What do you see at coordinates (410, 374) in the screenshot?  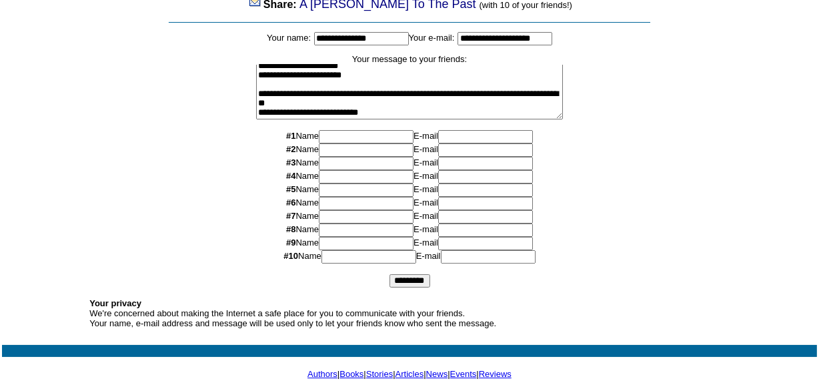 I see `a: Articles` at bounding box center [410, 374].